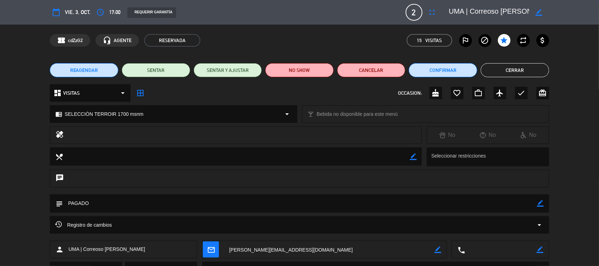 The width and height of the screenshot is (599, 266). Describe the element at coordinates (211, 249) in the screenshot. I see `i: mail_outline` at that location.